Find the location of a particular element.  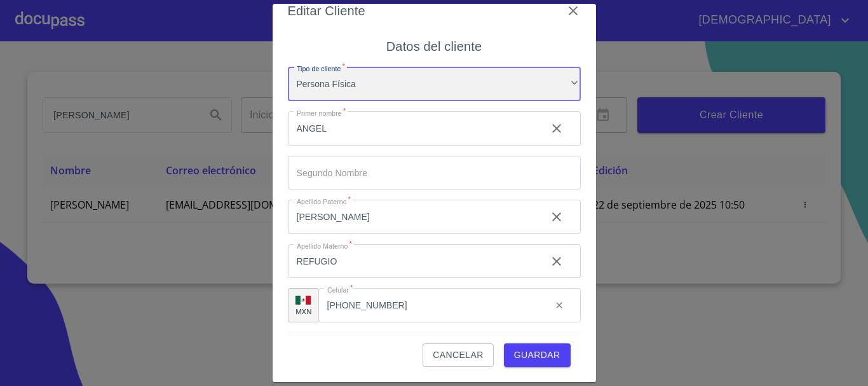

div: Persona Física is located at coordinates (434, 84).